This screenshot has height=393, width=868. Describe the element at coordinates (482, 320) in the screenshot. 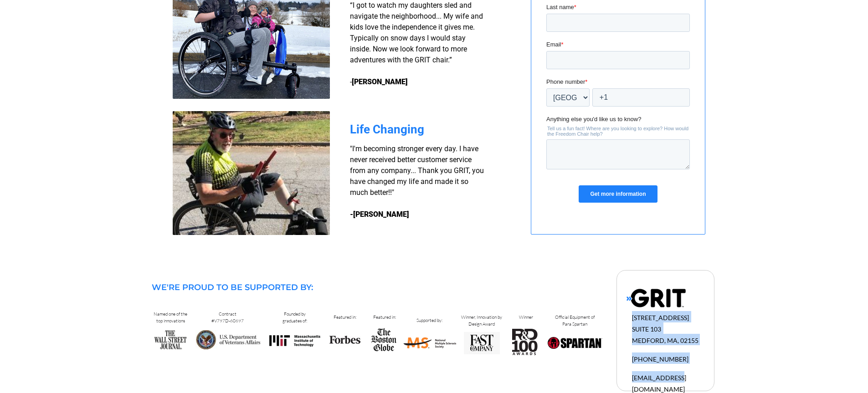

I see `span: Winner, Innovation by Design Award` at that location.